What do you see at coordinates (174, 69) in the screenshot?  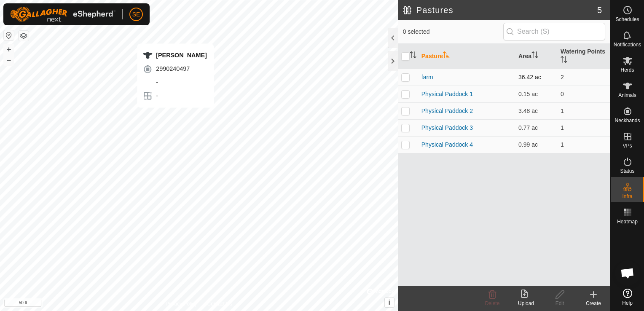 I see `div: 2990240497` at bounding box center [174, 69].